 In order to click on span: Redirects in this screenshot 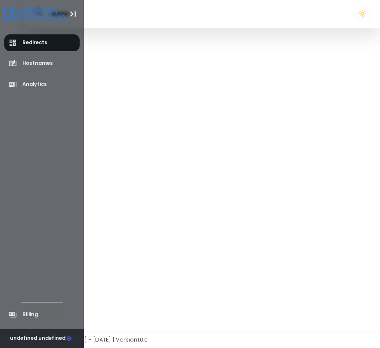, I will do `click(35, 43)`.